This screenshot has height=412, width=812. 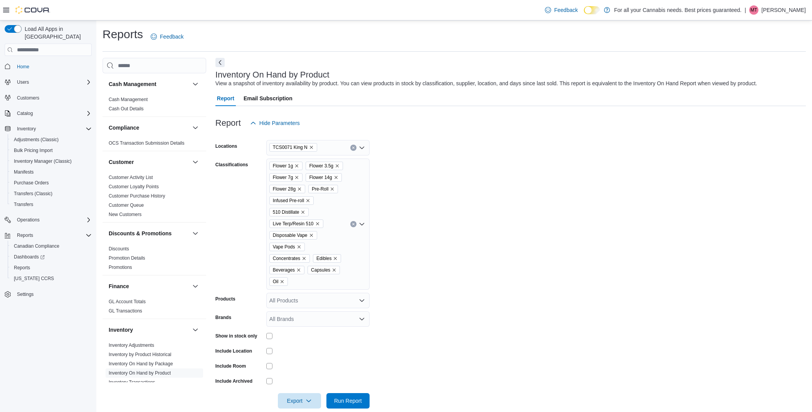 What do you see at coordinates (300, 401) in the screenshot?
I see `button: Export` at bounding box center [300, 401].